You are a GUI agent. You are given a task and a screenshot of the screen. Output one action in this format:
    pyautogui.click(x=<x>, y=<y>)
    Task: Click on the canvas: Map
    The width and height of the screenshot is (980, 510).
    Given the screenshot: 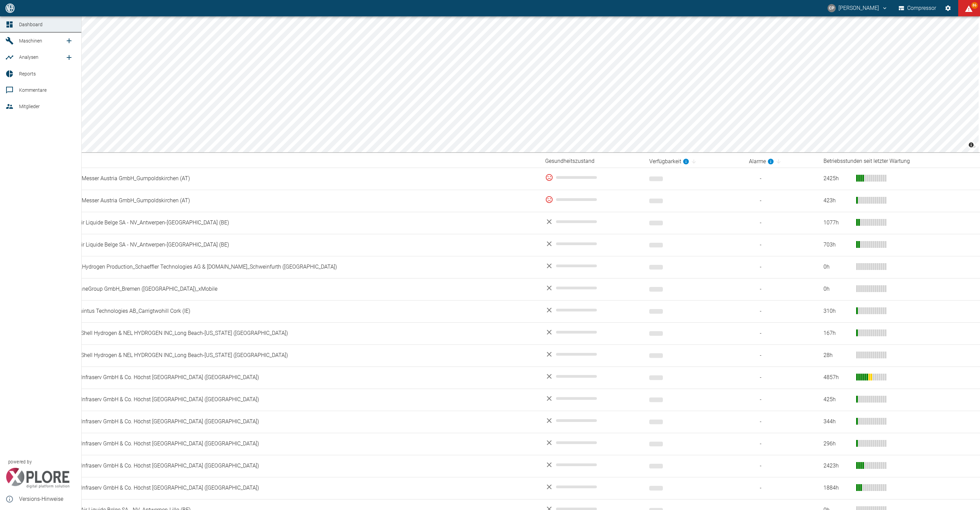 What is the action you would take?
    pyautogui.click(x=499, y=85)
    